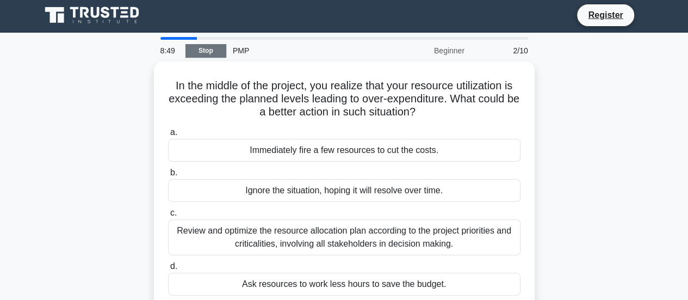 This screenshot has width=688, height=300. Describe the element at coordinates (301, 51) in the screenshot. I see `div: PMP` at that location.